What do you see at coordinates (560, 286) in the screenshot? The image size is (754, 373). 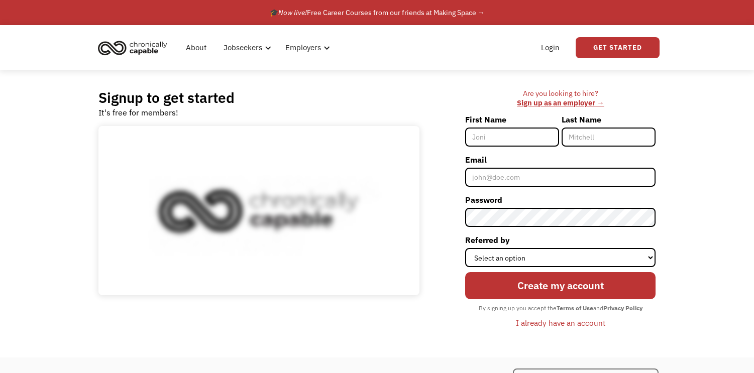 I see `input: Create my account` at bounding box center [560, 286].